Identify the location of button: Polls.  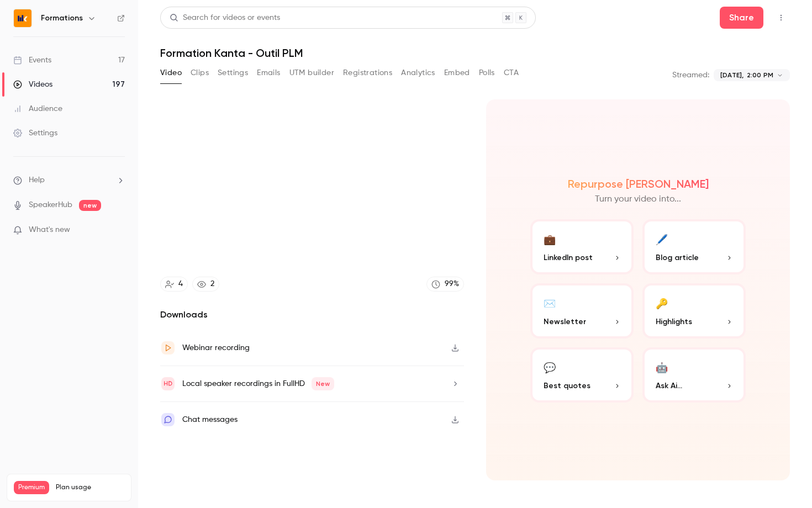
(486, 73).